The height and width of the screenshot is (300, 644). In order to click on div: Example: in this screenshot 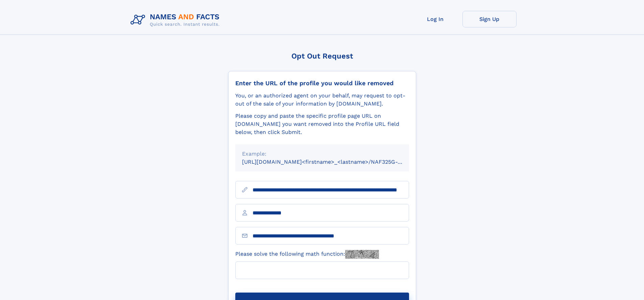, I will do `click(322, 154)`.